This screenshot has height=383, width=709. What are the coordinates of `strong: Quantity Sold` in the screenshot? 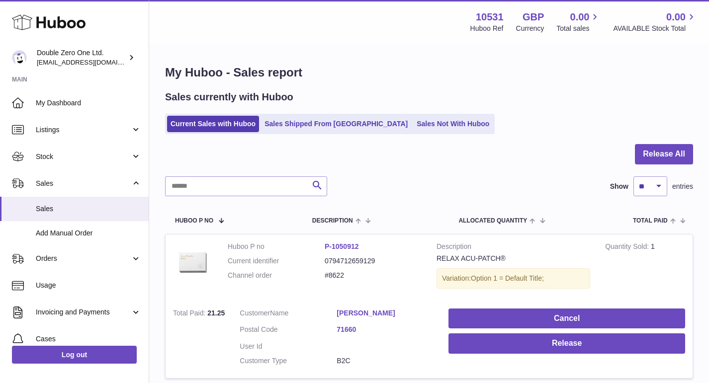 It's located at (628, 248).